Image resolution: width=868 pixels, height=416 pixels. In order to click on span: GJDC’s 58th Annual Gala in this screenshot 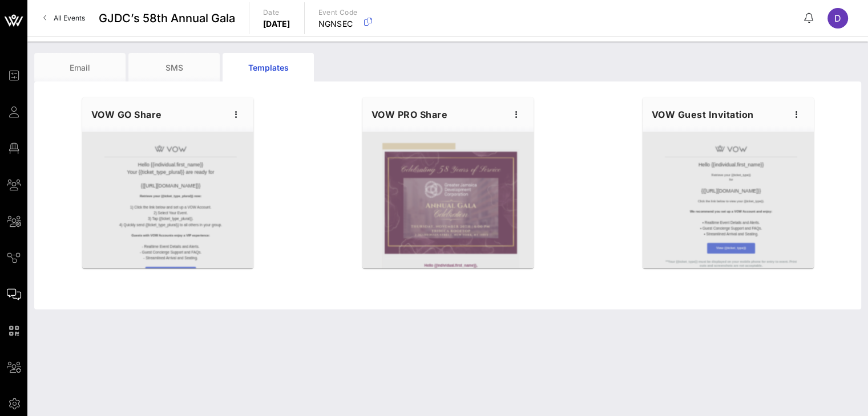, I will do `click(166, 18)`.